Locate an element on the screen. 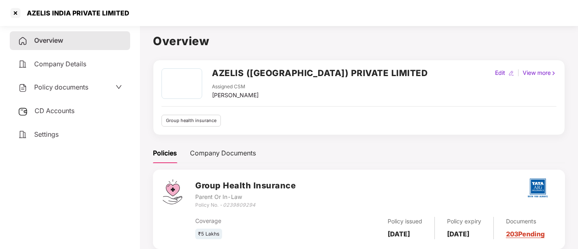 Image resolution: width=578 pixels, height=249 pixels. h1: Overview is located at coordinates (359, 41).